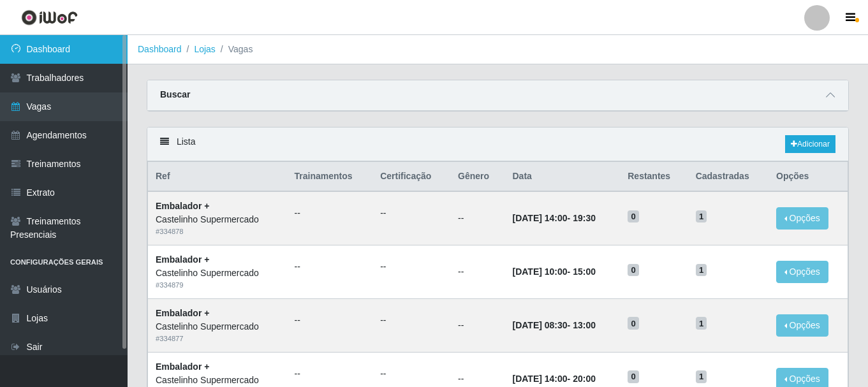 The height and width of the screenshot is (387, 868). I want to click on img: CoreUI Logo, so click(49, 18).